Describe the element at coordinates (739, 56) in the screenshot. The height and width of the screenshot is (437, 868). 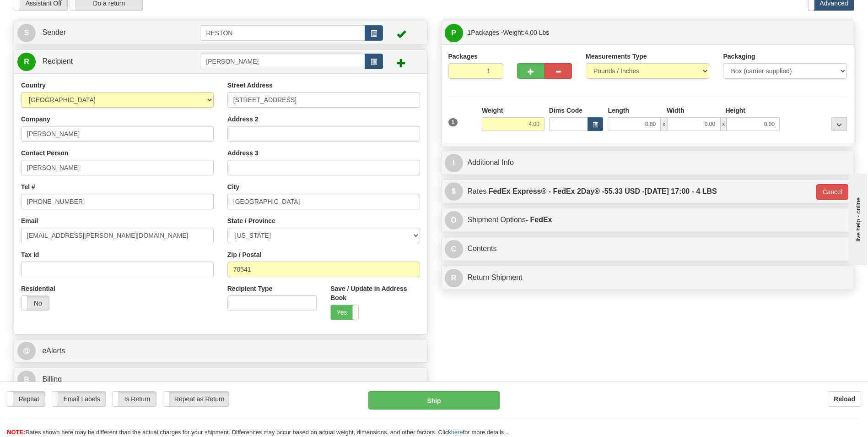
I see `label: Packaging` at that location.